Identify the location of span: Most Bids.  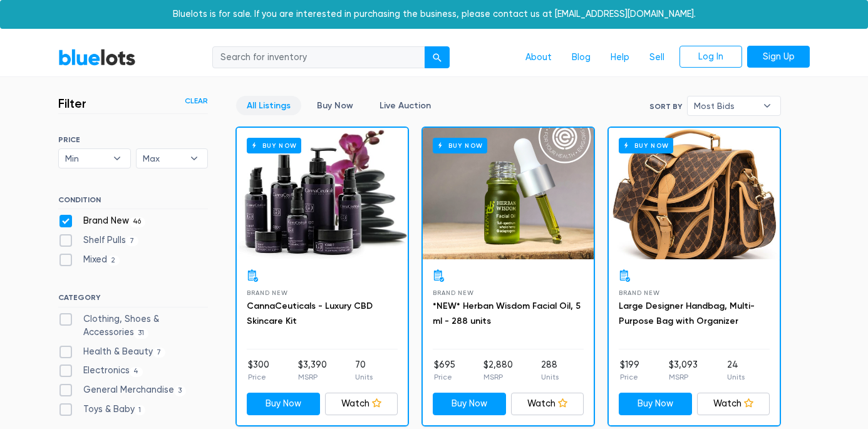
(725, 106).